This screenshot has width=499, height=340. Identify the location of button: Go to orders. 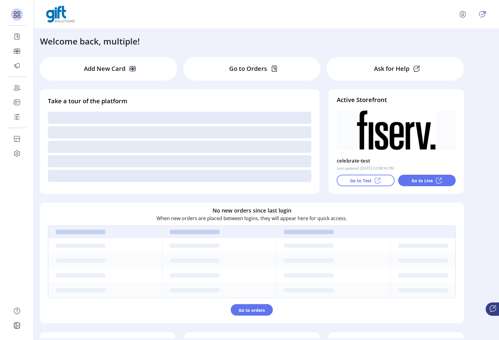
(252, 310).